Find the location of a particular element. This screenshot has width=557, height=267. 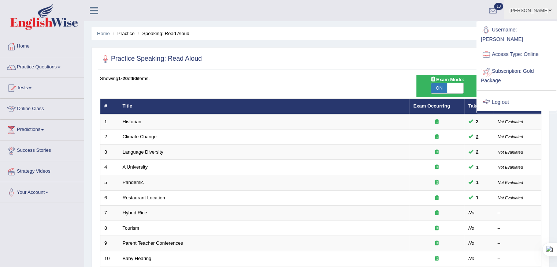

td: 9 is located at coordinates (110, 244).